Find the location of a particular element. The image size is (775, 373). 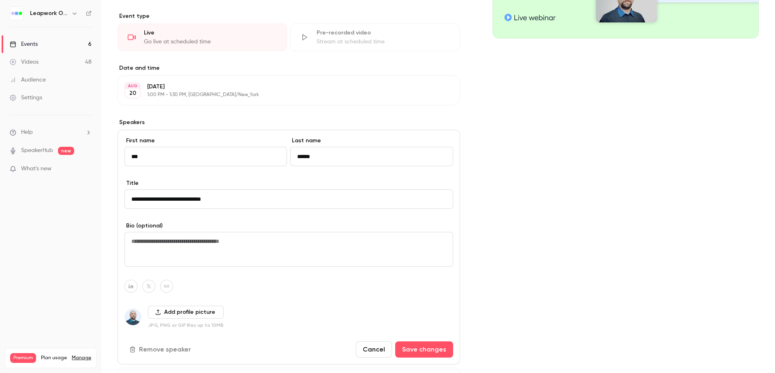

div: Pre-recorded video is located at coordinates (383, 33).